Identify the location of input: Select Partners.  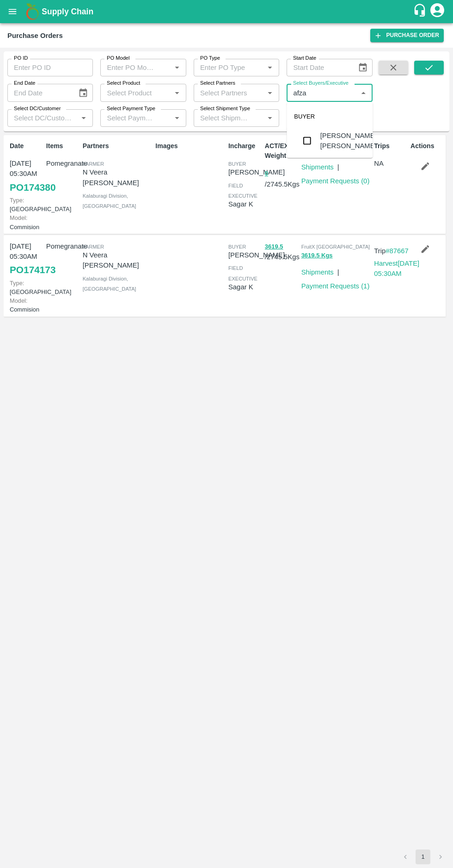
(229, 93).